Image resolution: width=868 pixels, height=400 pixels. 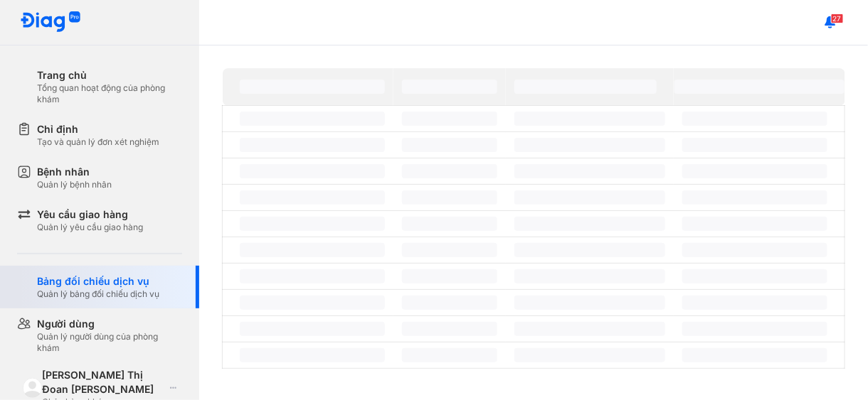 What do you see at coordinates (110, 94) in the screenshot?
I see `div: Tổng quan hoạt động của phòng khám` at bounding box center [110, 94].